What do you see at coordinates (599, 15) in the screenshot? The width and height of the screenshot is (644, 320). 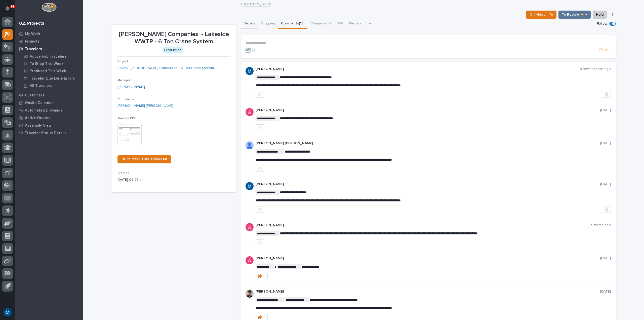 I see `button: Hold` at bounding box center [599, 15].